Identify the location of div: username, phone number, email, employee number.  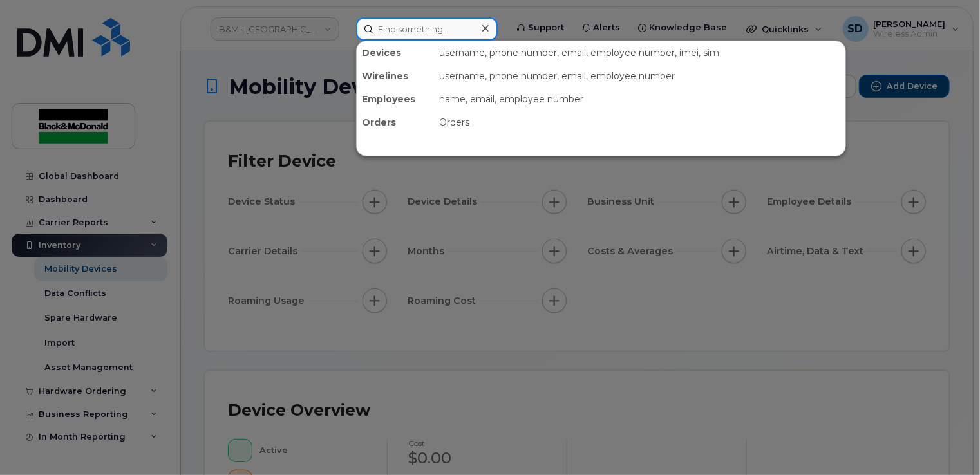
(639, 76).